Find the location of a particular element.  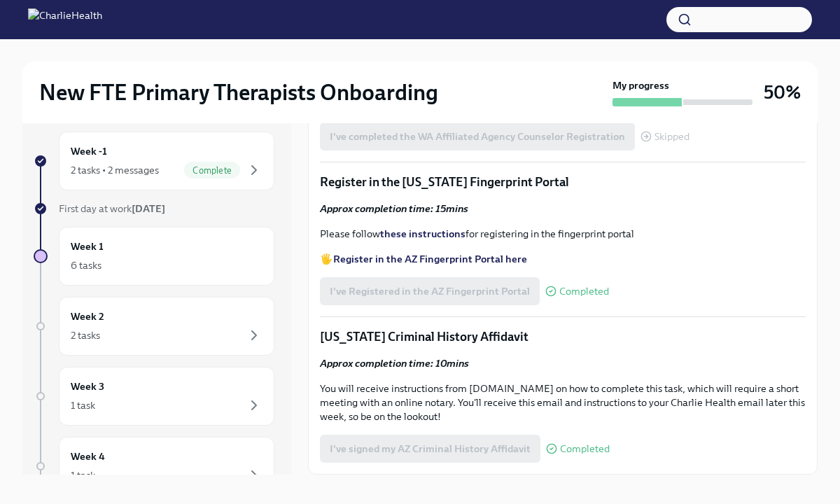

img: CharlieHealth is located at coordinates (65, 19).